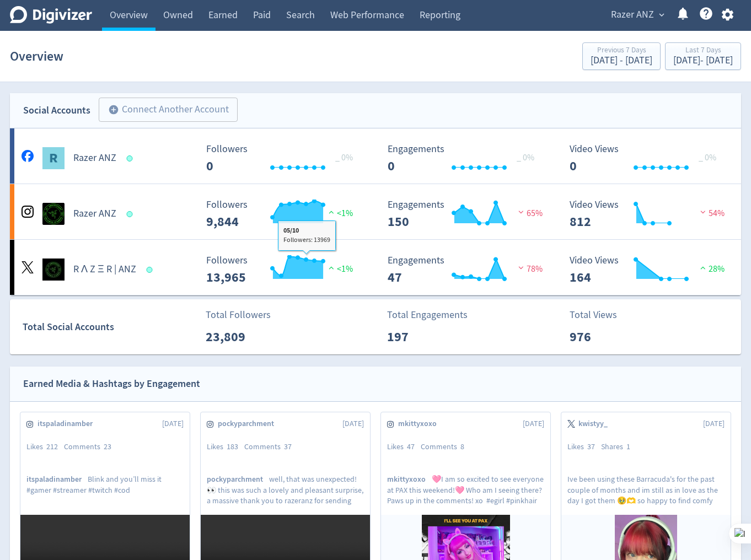 The image size is (751, 560). I want to click on span: Data last synced: 8 Oct 2025, 9:01am (AEDT), so click(131, 214).